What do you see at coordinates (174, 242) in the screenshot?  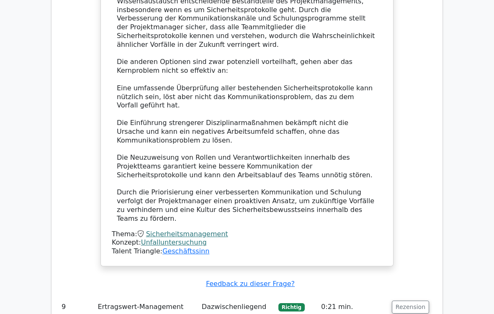 I see `a: Unfalluntersuchung` at bounding box center [174, 242].